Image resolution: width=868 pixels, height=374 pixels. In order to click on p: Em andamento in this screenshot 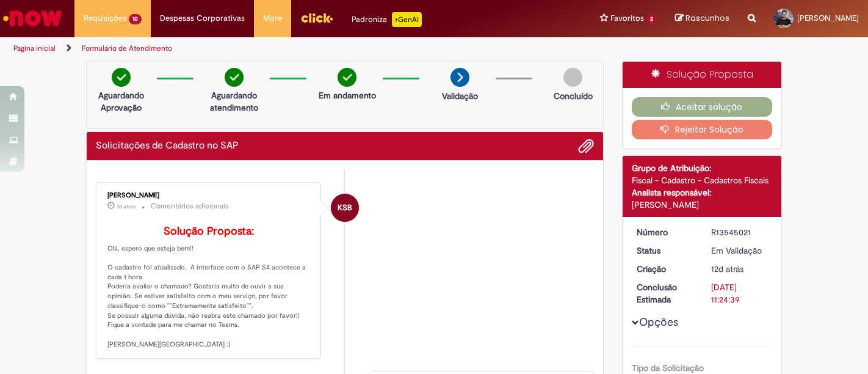, I will do `click(348, 95)`.